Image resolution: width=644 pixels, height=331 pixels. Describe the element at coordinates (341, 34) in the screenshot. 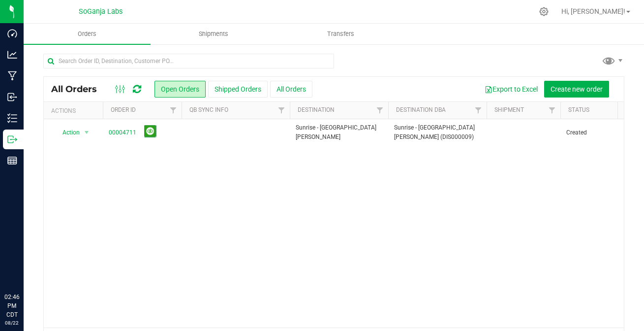

I see `span: Transfers` at that location.